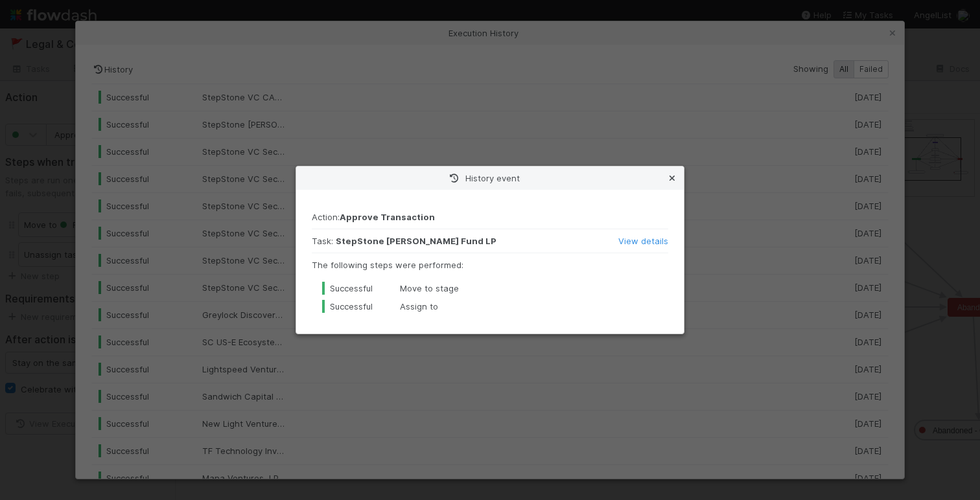 This screenshot has width=980, height=500. I want to click on div: Action :, so click(451, 217).